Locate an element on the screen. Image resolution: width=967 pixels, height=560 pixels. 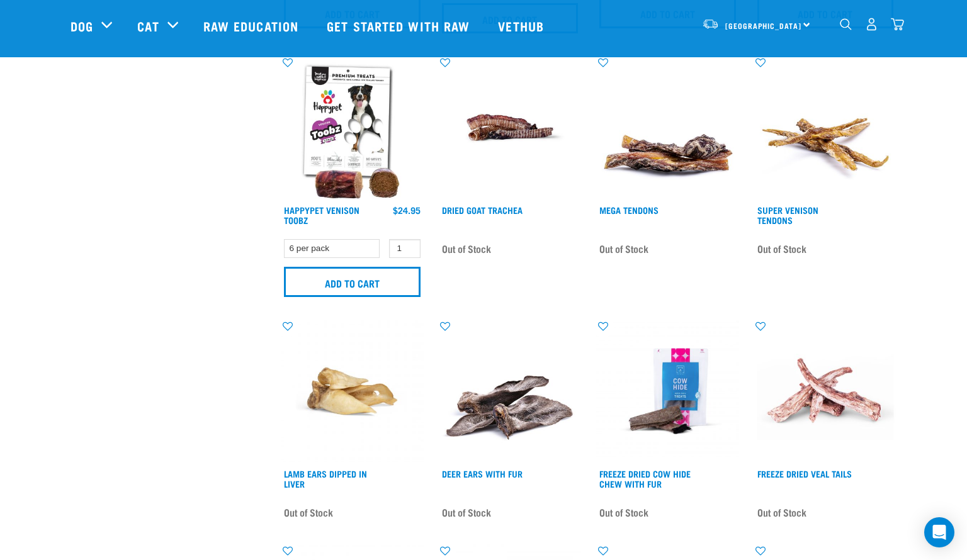
a: Get started with Raw is located at coordinates (400, 26).